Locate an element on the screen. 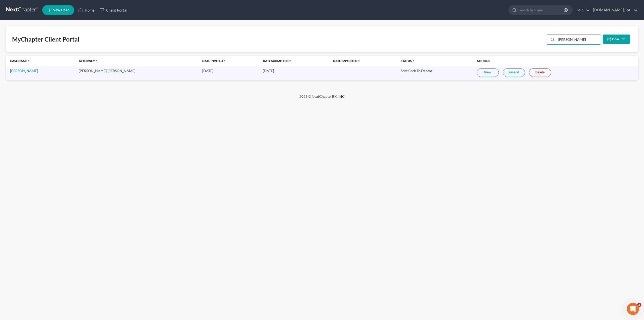 The height and width of the screenshot is (320, 644). th: Actions is located at coordinates (555, 61).